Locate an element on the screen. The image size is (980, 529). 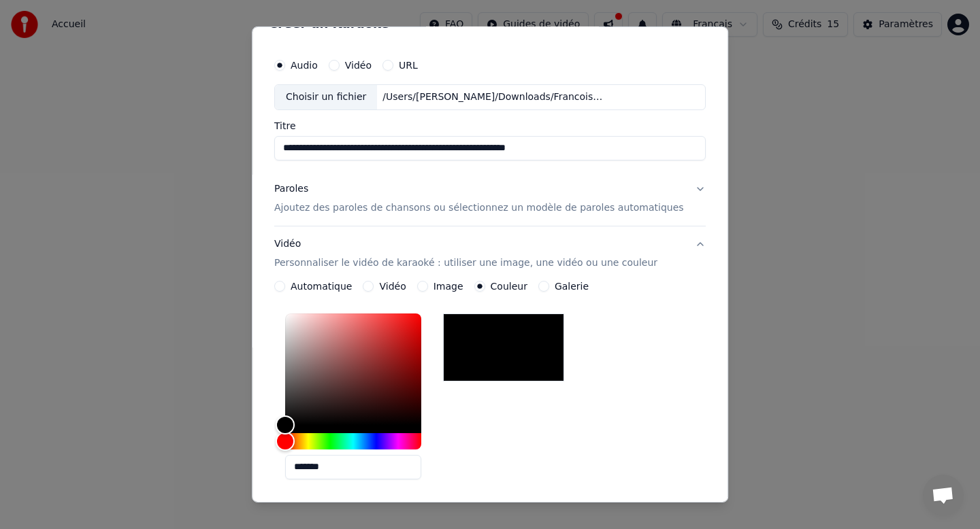
label: Automatique is located at coordinates (321, 287).